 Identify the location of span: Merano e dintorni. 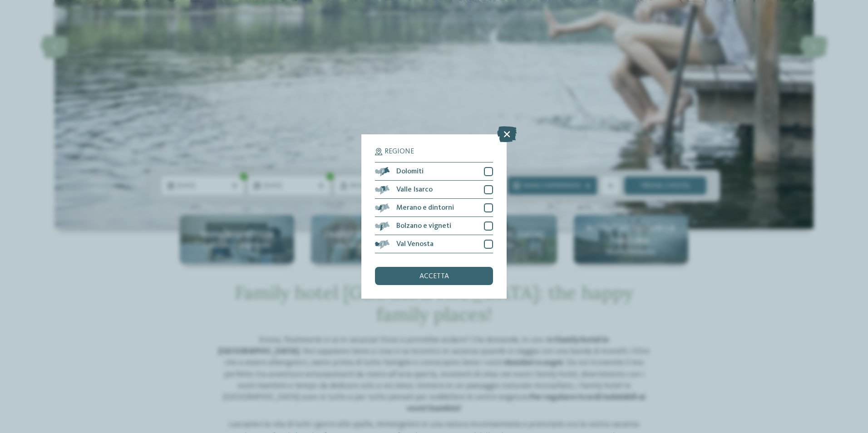
(425, 207).